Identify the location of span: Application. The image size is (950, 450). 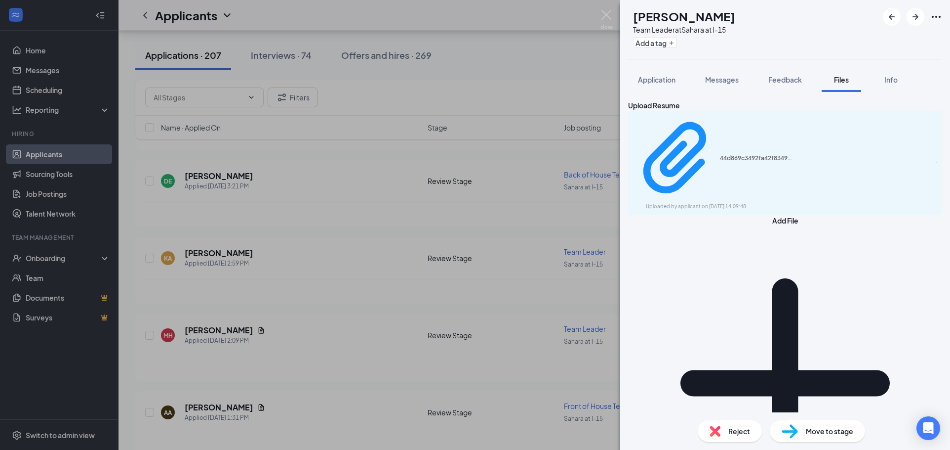
(657, 80).